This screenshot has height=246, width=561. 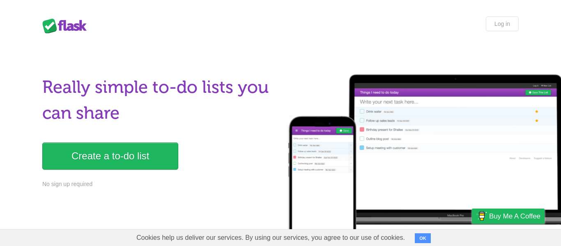 What do you see at coordinates (508, 216) in the screenshot?
I see `a: Buy me a coffee` at bounding box center [508, 216].